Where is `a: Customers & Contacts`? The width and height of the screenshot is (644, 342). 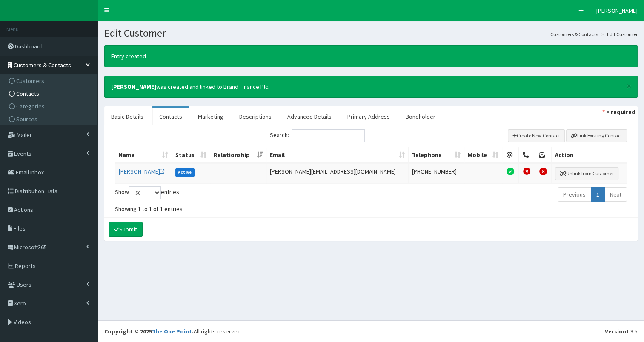
a: Customers & Contacts is located at coordinates (574, 34).